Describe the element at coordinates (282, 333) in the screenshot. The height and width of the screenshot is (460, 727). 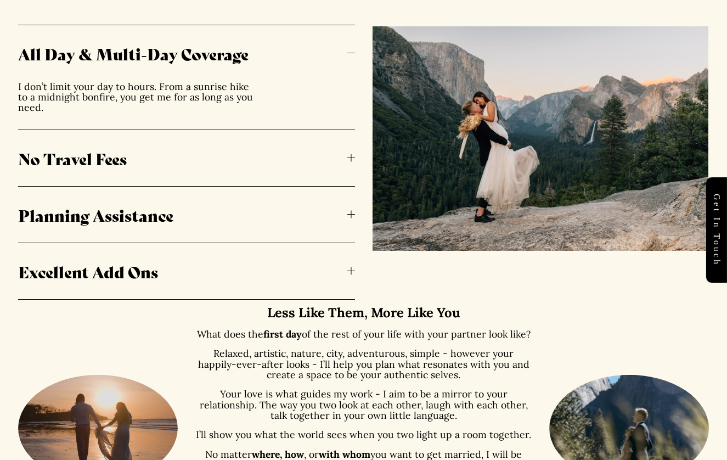
I see `strong: first day` at that location.